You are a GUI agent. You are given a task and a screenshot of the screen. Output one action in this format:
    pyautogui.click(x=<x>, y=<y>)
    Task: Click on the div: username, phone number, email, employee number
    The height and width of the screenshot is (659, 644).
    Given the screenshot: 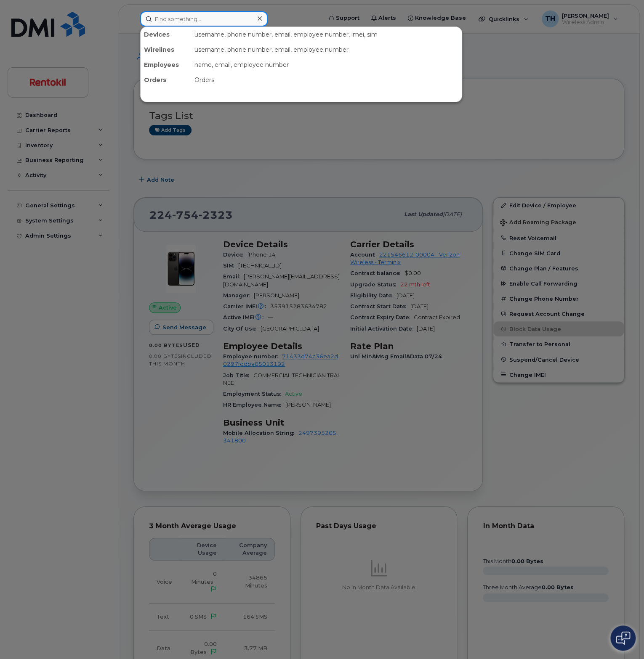 What is the action you would take?
    pyautogui.click(x=326, y=50)
    